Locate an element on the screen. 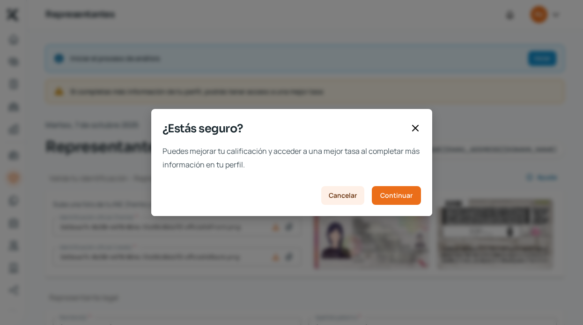 The height and width of the screenshot is (325, 583). span: ¿Estás seguro? is located at coordinates (284, 129).